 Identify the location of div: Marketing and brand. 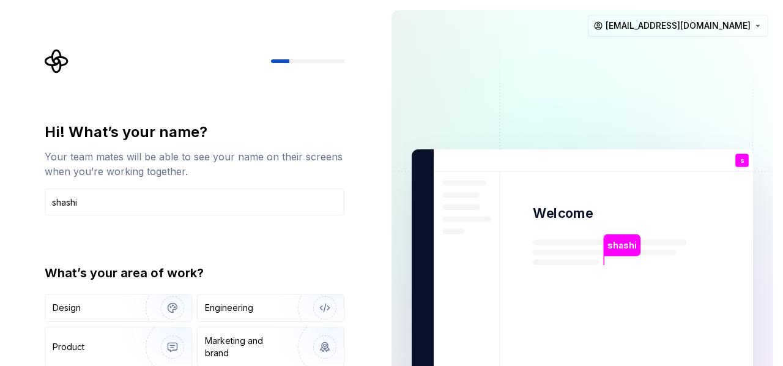
(246, 347).